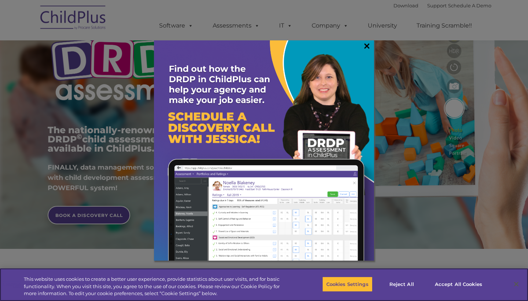  What do you see at coordinates (459, 284) in the screenshot?
I see `button: Accept All Cookies` at bounding box center [459, 284].